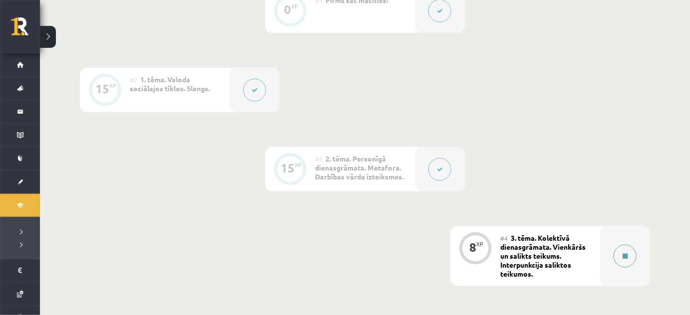 The height and width of the screenshot is (315, 690). What do you see at coordinates (318, 159) in the screenshot?
I see `span: #3` at bounding box center [318, 159].